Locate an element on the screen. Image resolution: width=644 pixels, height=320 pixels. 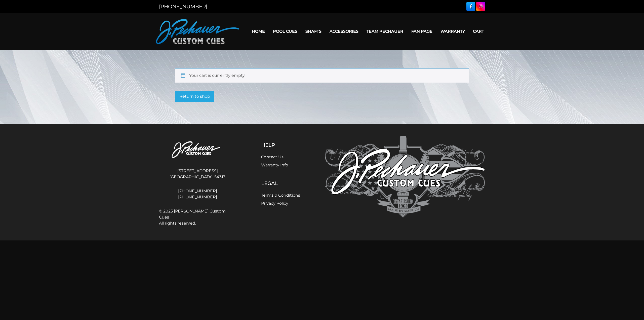
a: Shafts is located at coordinates (313, 31).